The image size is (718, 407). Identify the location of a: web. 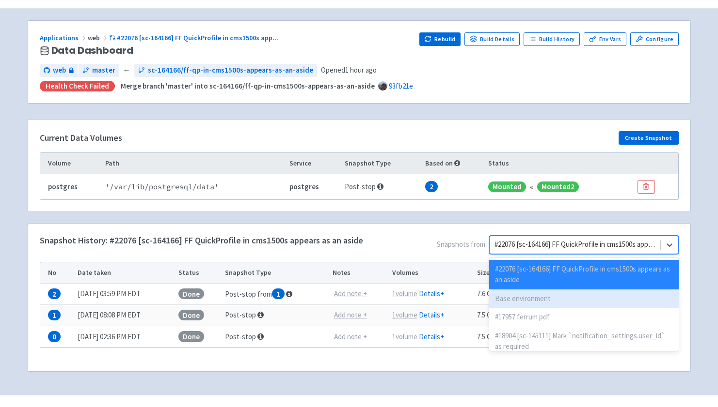
(59, 70).